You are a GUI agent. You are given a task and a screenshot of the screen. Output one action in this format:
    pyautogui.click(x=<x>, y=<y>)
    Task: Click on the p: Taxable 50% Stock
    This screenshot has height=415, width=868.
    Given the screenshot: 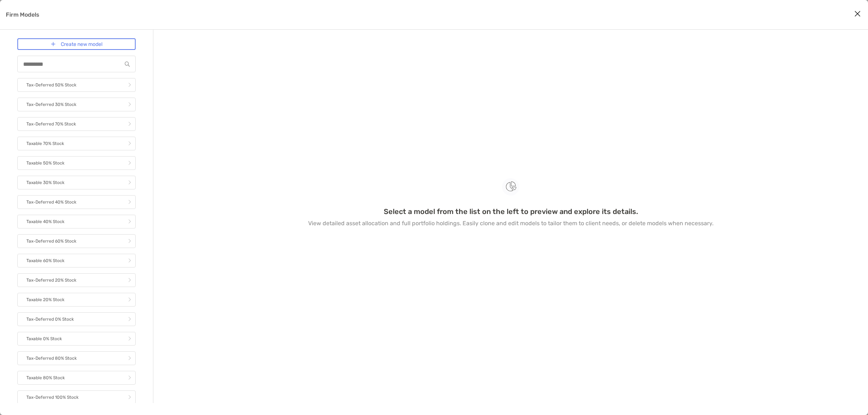 What is the action you would take?
    pyautogui.click(x=45, y=163)
    